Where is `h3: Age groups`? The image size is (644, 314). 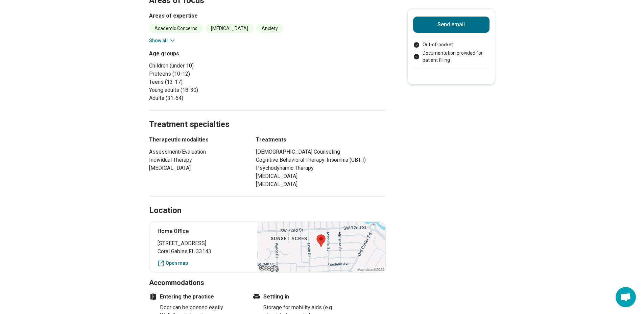
h3: Age groups is located at coordinates (207, 54).